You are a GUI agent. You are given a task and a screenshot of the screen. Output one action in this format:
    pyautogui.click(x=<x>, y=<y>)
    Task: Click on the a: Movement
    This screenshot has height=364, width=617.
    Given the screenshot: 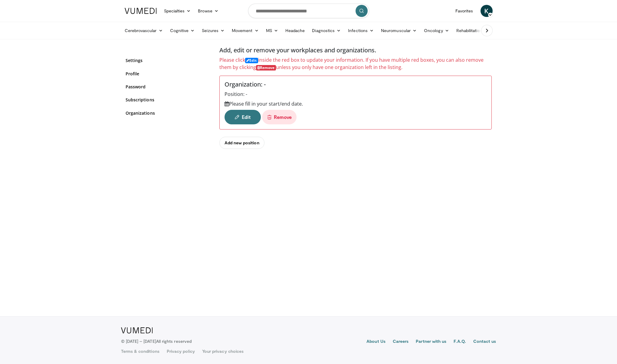 What is the action you would take?
    pyautogui.click(x=245, y=30)
    